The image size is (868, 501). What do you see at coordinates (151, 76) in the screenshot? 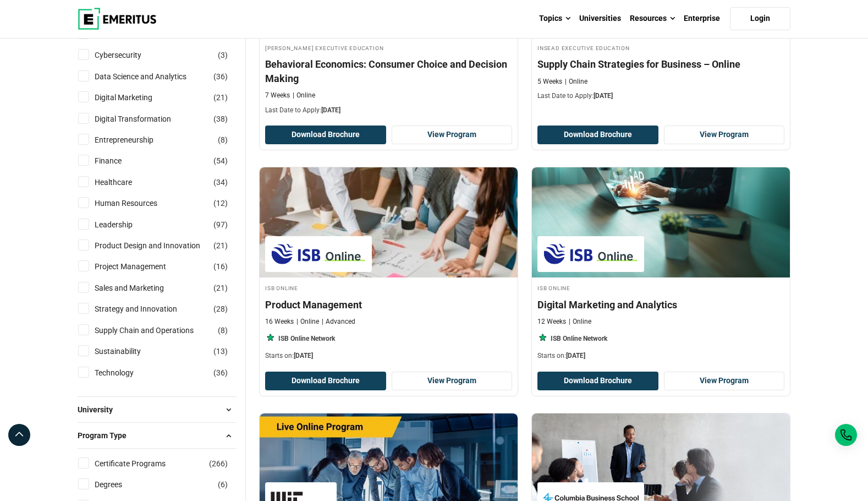
I see `a: Data Science and Analytics` at bounding box center [151, 76].